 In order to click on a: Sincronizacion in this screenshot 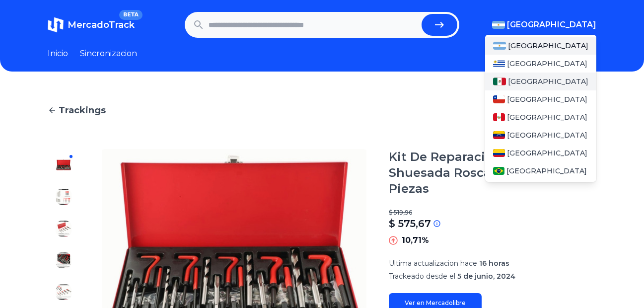, I will do `click(108, 54)`.